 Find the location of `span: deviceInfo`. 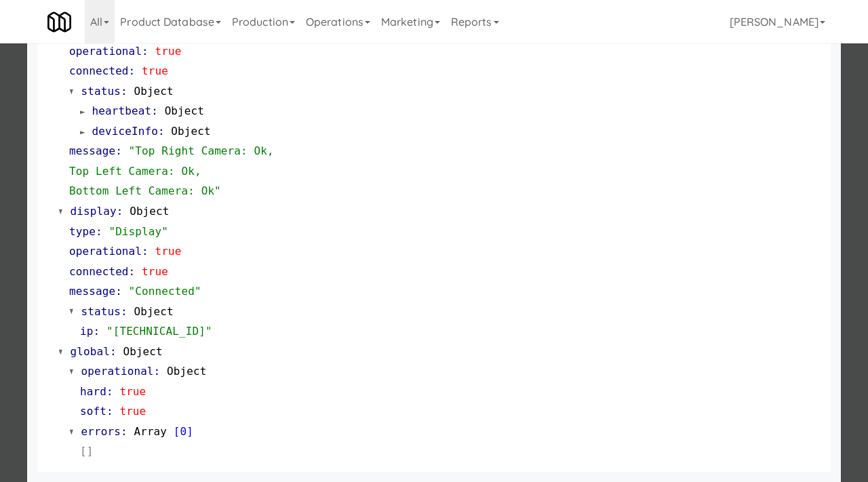

span: deviceInfo is located at coordinates (125, 131).